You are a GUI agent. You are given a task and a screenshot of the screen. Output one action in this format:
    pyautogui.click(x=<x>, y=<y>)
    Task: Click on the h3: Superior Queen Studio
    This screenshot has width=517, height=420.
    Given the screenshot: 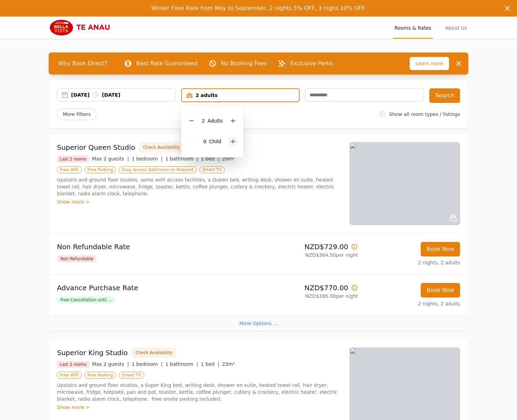 What is the action you would take?
    pyautogui.click(x=96, y=148)
    